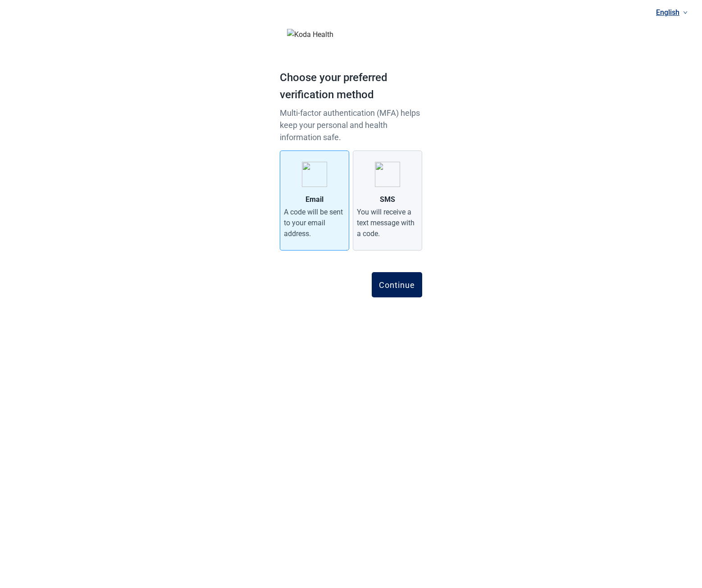 The width and height of the screenshot is (702, 588). I want to click on div: Email, so click(314, 200).